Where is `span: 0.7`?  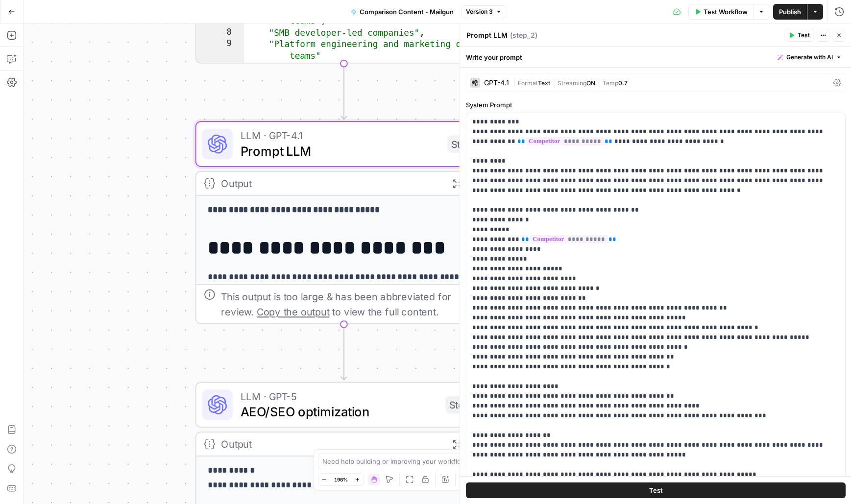 span: 0.7 is located at coordinates (623, 83).